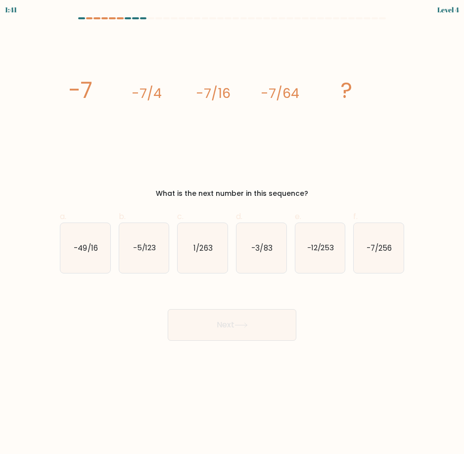 The height and width of the screenshot is (454, 464). I want to click on tspan: -7/16, so click(213, 93).